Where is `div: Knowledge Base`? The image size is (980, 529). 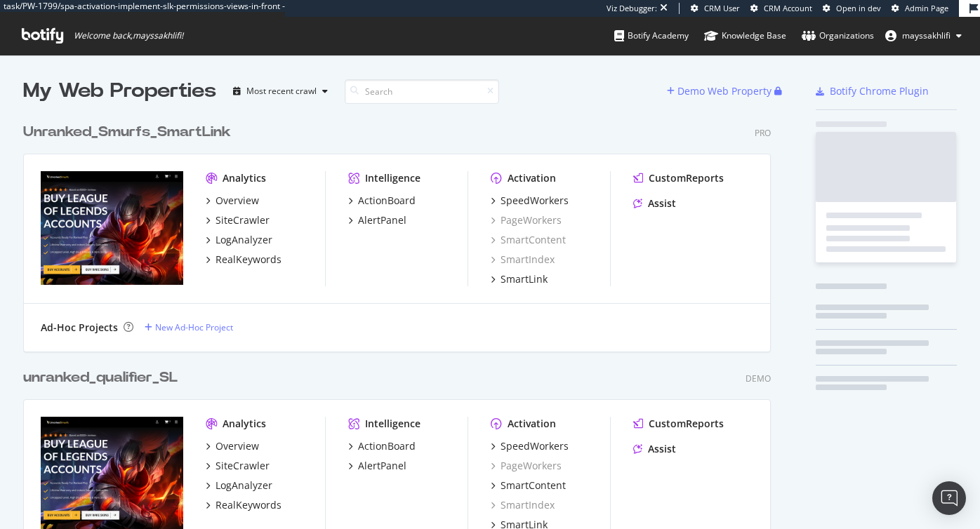 div: Knowledge Base is located at coordinates (744, 36).